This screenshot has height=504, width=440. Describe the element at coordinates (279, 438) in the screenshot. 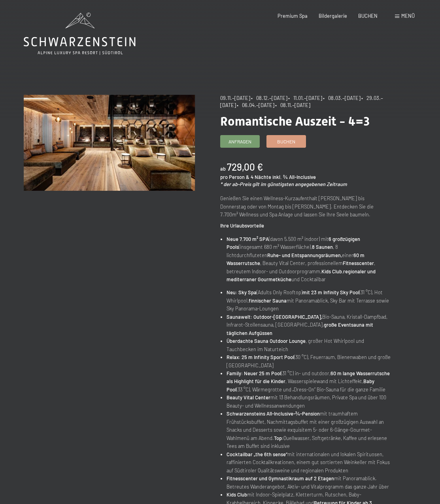

I see `strong: Top:` at that location.